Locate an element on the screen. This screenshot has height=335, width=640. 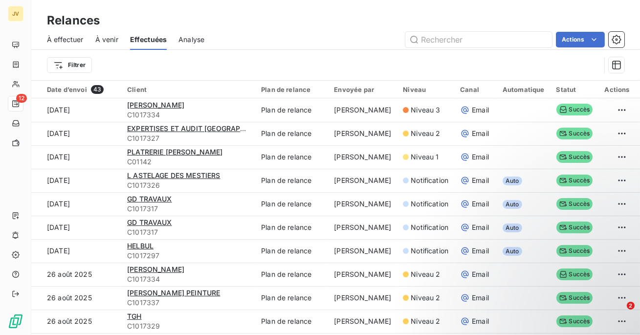
button: Filtrer is located at coordinates (69, 65).